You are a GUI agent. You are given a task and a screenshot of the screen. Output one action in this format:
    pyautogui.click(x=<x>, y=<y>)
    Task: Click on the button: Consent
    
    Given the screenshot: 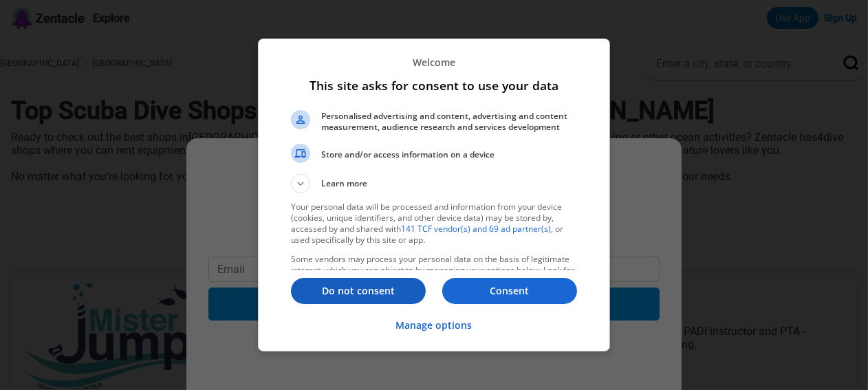 What is the action you would take?
    pyautogui.click(x=510, y=291)
    